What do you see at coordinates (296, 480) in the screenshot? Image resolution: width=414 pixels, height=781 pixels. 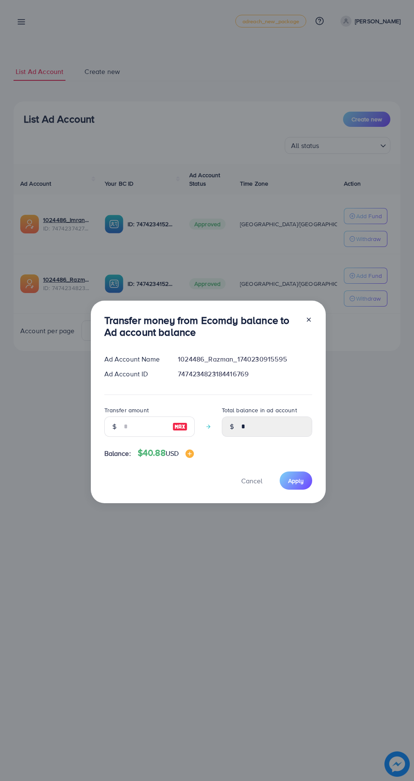 I see `button: Apply` at bounding box center [296, 480].